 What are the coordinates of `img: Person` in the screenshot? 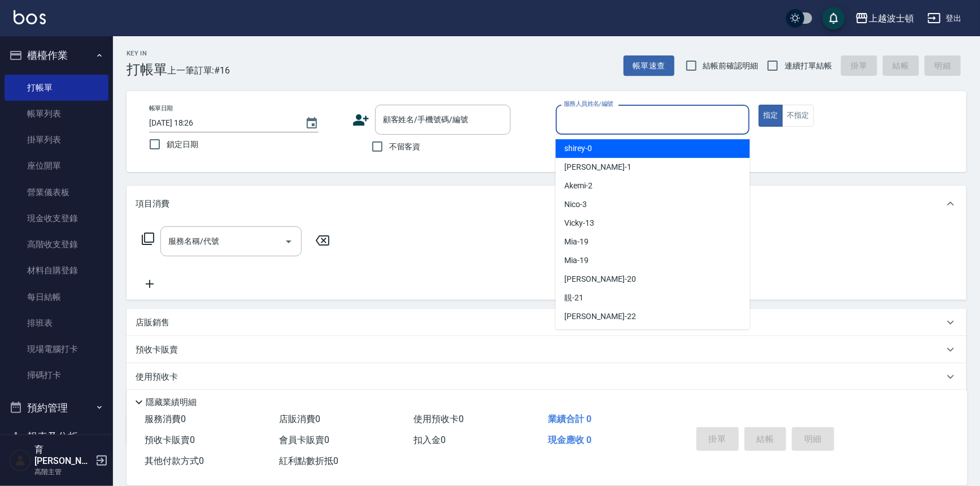 It's located at (21, 461).